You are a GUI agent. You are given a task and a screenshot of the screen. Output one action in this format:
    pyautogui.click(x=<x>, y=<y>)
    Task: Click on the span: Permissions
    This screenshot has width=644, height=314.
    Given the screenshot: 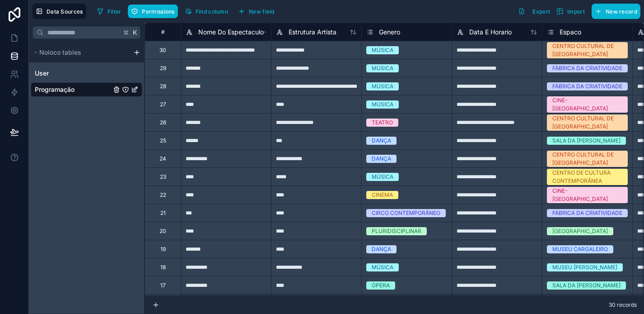 What is the action you would take?
    pyautogui.click(x=158, y=11)
    